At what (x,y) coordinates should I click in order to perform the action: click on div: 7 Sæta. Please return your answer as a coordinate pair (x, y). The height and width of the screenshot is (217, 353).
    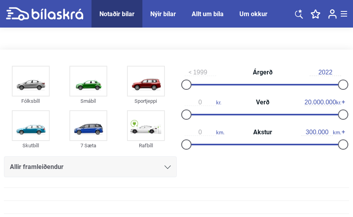
    Looking at the image, I should click on (88, 145).